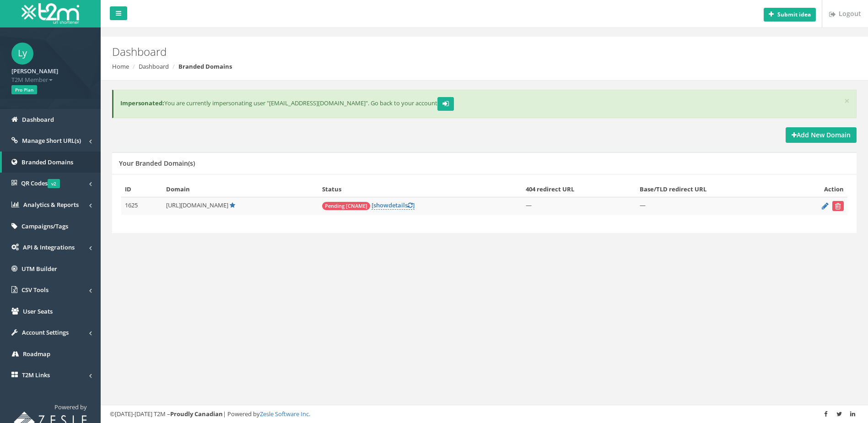 This screenshot has width=868, height=423. What do you see at coordinates (157, 163) in the screenshot?
I see `h5: Your Branded Domain(s)` at bounding box center [157, 163].